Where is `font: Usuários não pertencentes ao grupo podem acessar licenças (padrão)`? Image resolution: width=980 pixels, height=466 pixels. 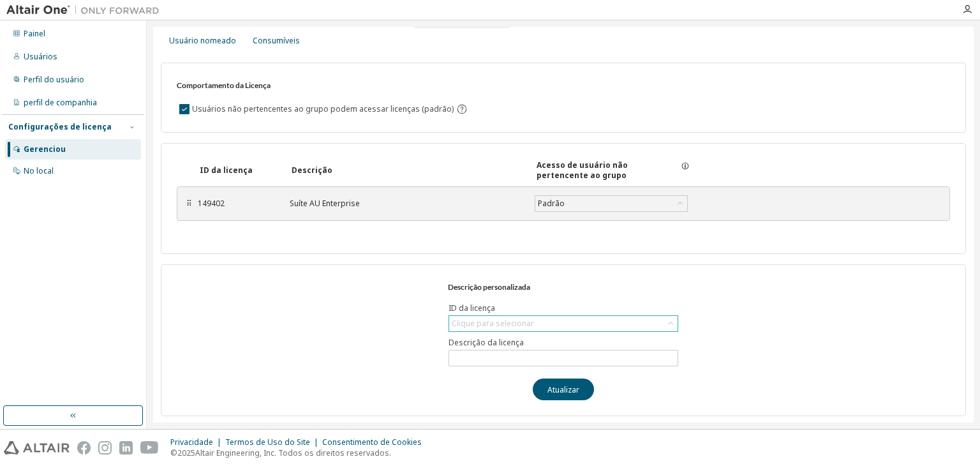
font: Usuários não pertencentes ao grupo podem acessar licenças (padrão) is located at coordinates (323, 109).